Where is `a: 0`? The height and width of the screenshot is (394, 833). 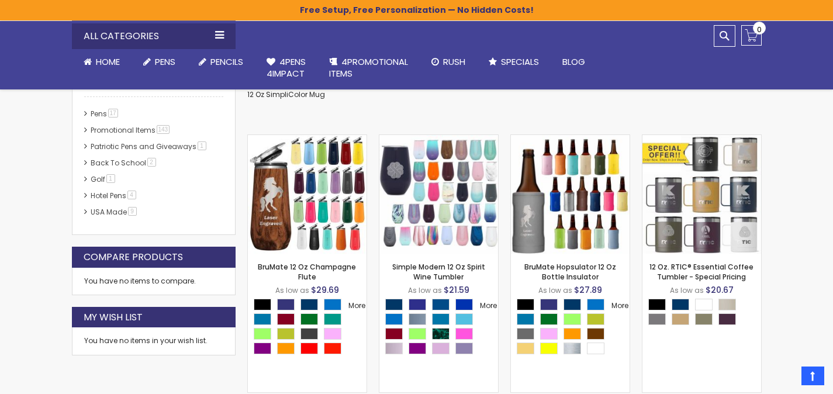 a: 0 is located at coordinates (751, 35).